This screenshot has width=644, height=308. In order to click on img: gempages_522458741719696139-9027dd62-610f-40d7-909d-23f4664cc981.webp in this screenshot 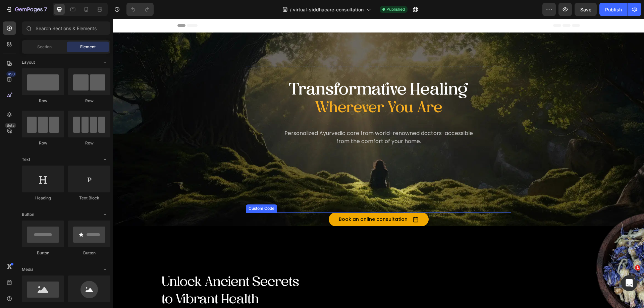, I will do `click(507, 248)`.